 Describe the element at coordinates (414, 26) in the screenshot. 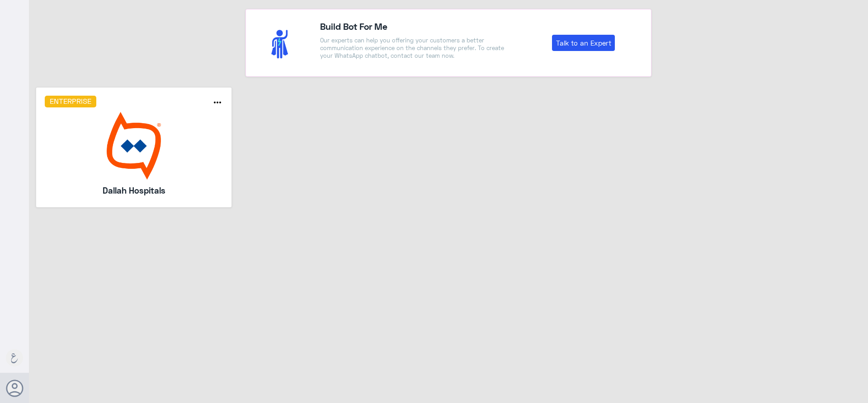

I see `h4: Build Bot For Me` at that location.